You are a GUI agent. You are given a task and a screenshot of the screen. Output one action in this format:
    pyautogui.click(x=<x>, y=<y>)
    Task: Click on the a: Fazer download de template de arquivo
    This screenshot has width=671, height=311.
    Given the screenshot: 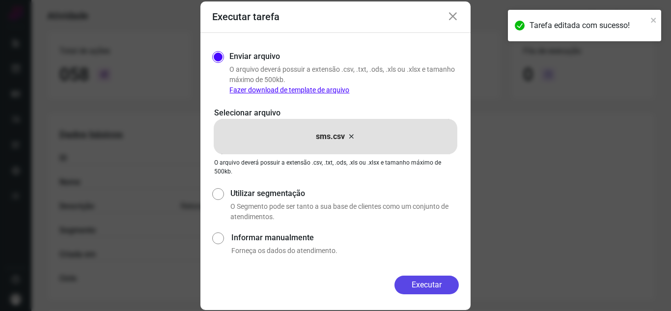 What is the action you would take?
    pyautogui.click(x=289, y=90)
    